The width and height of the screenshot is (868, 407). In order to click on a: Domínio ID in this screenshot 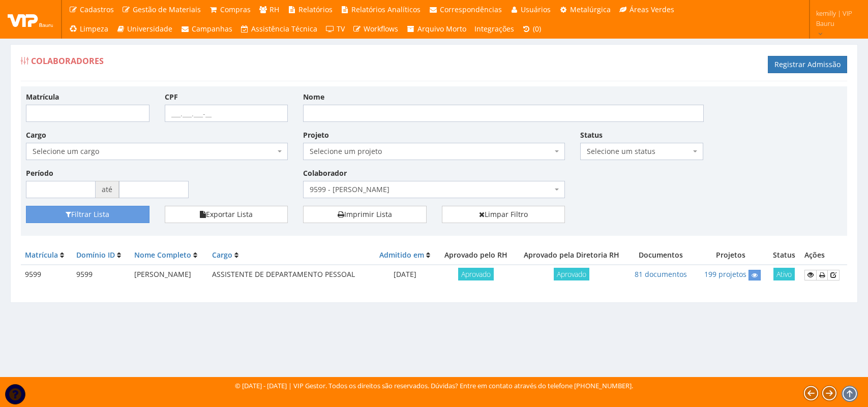, I will do `click(95, 254)`.